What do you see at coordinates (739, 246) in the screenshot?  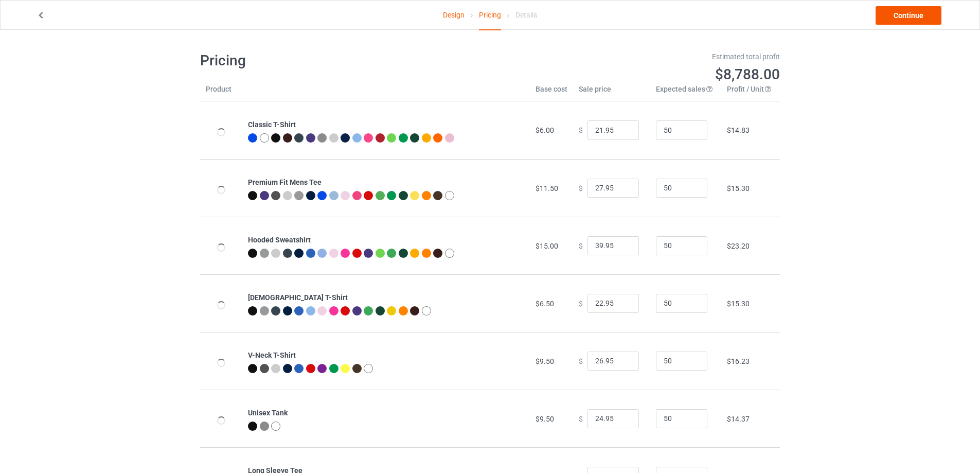 I see `span: $23.20` at bounding box center [739, 246].